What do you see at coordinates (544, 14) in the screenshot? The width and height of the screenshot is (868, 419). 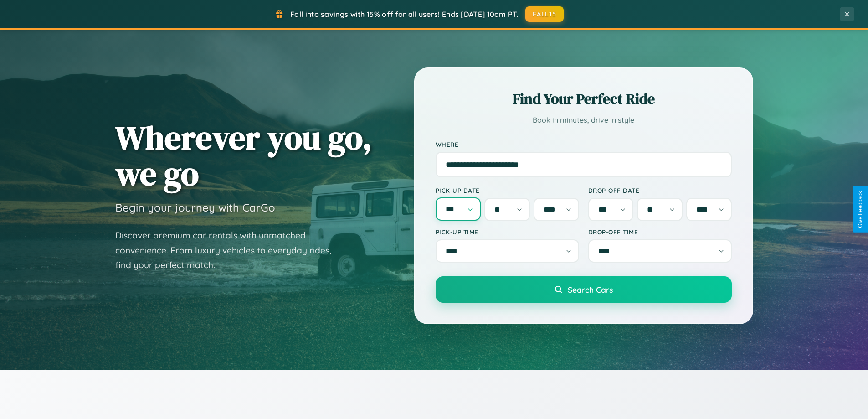 I see `button: FALL15` at bounding box center [544, 14].